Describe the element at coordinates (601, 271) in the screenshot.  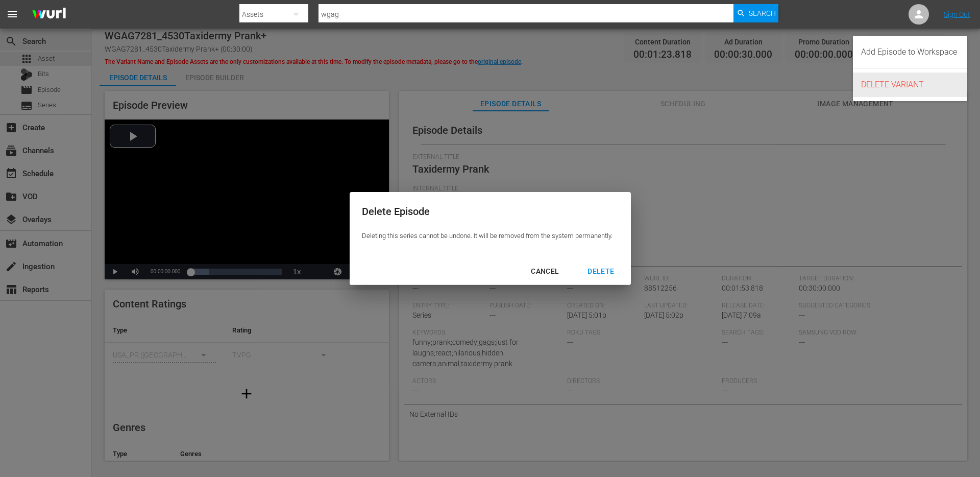
I see `button: DELETE` at that location.